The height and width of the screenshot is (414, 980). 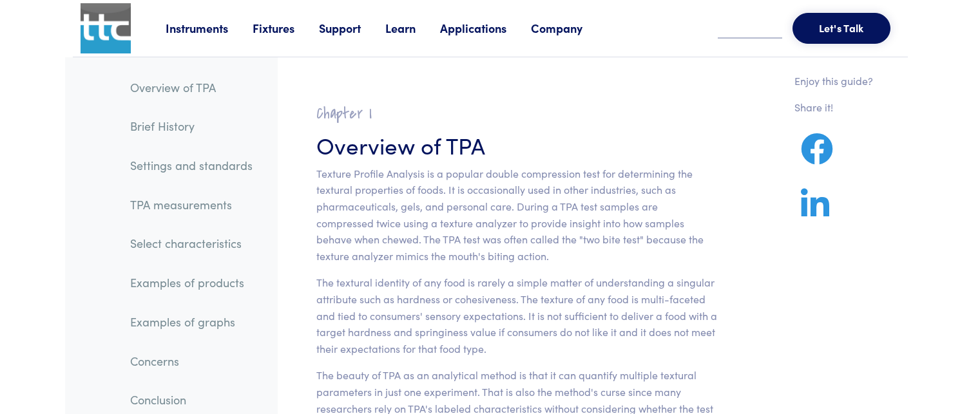 What do you see at coordinates (485, 28) in the screenshot?
I see `a: Applications` at bounding box center [485, 28].